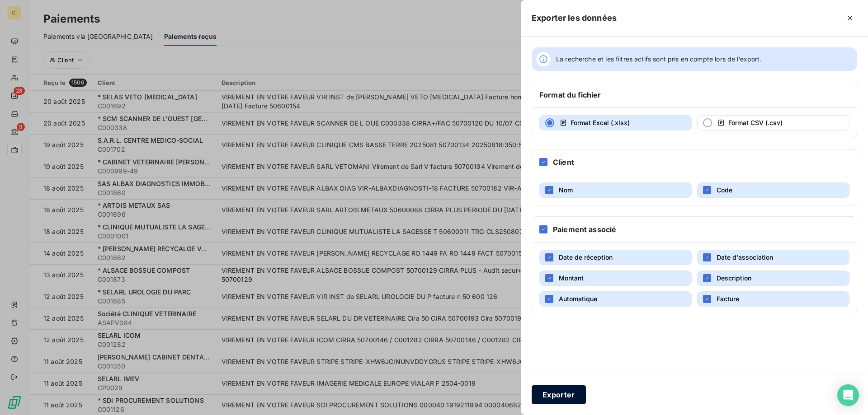 The image size is (868, 415). Describe the element at coordinates (773, 123) in the screenshot. I see `button: Format CSV (.csv)` at that location.